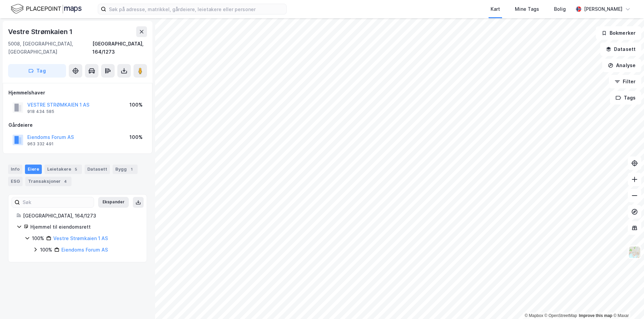 The height and width of the screenshot is (319, 644). I want to click on a: OpenStreetMap, so click(561, 316).